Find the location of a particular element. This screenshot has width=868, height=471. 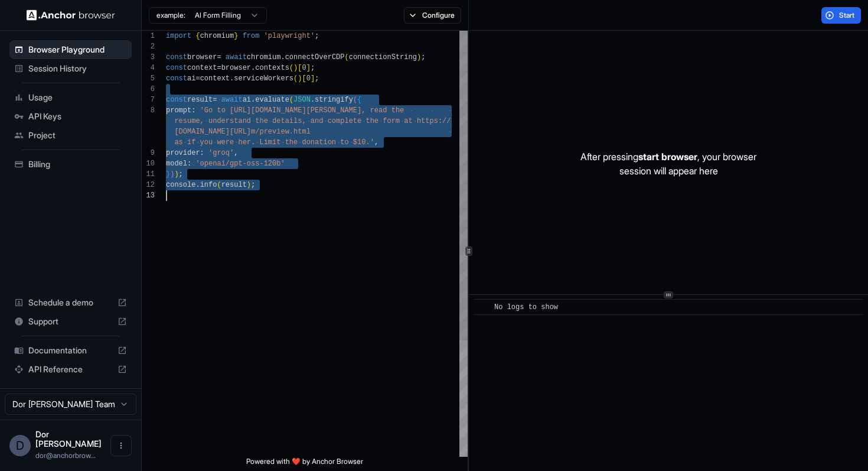

div: 7 is located at coordinates (148, 100).